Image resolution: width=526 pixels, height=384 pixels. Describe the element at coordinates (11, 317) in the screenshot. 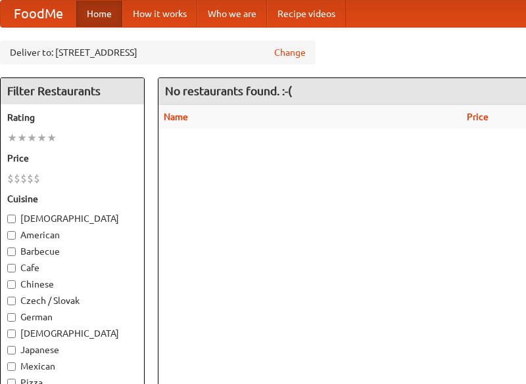

I see `input: German` at that location.